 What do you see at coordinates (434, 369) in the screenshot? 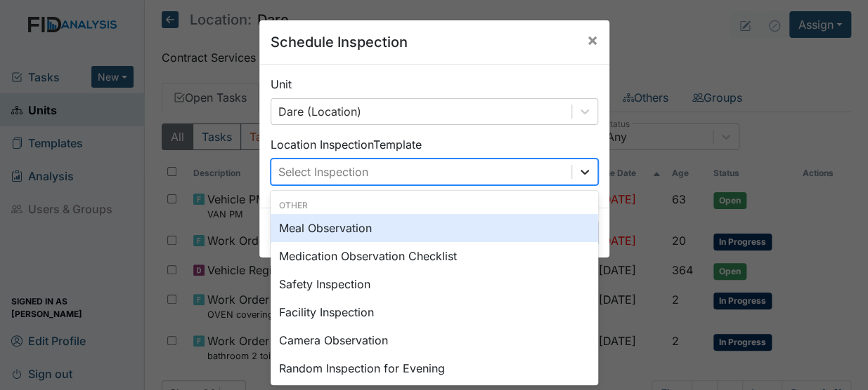
I see `div: Random Inspection for Evening` at bounding box center [434, 369].